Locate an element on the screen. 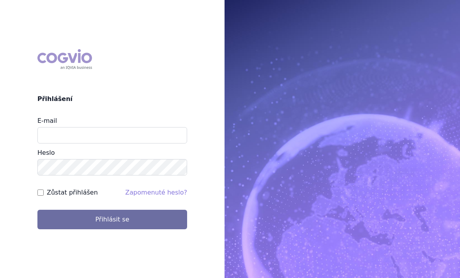  label: Heslo is located at coordinates (46, 152).